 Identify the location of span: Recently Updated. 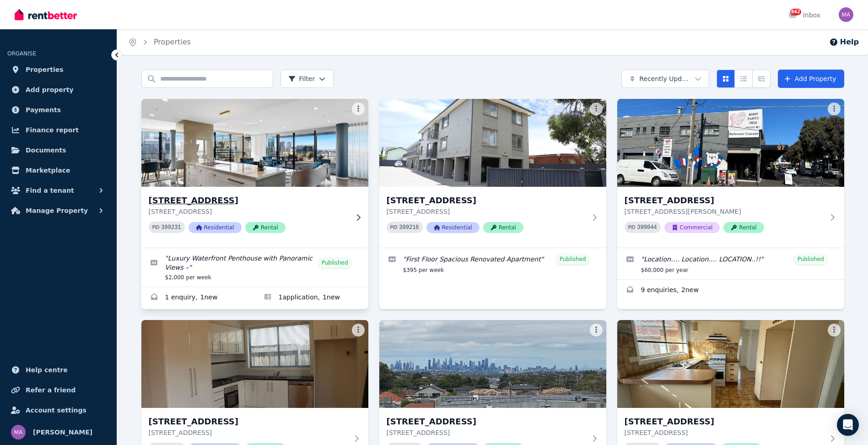
(665, 78).